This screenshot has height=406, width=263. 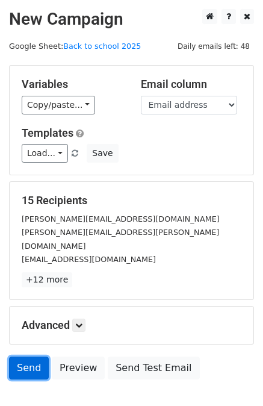 What do you see at coordinates (102, 46) in the screenshot?
I see `a: Back to school 2025` at bounding box center [102, 46].